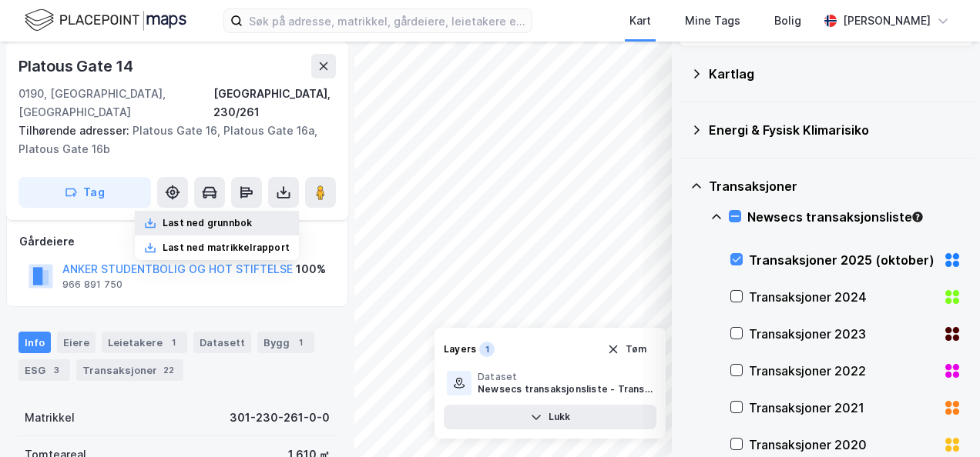  Describe the element at coordinates (565, 390) in the screenshot. I see `div: Newsecs transaksjonsliste - Transaksjoner 2025 (oktober)` at that location.